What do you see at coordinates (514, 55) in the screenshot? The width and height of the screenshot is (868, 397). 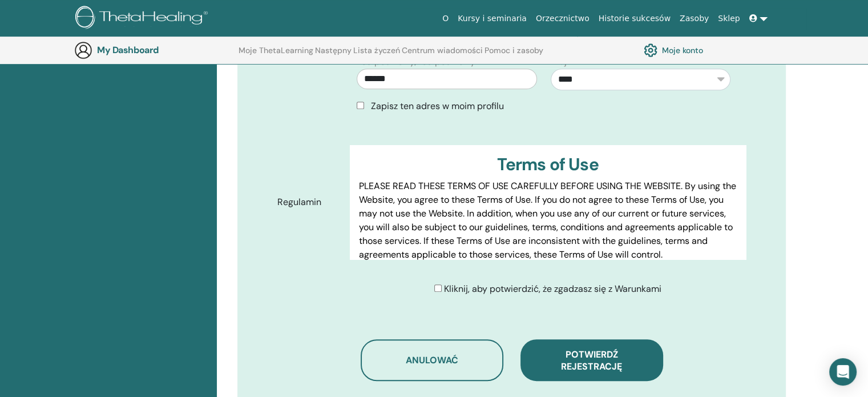 I see `a: Pomoc i zasoby` at bounding box center [514, 55].